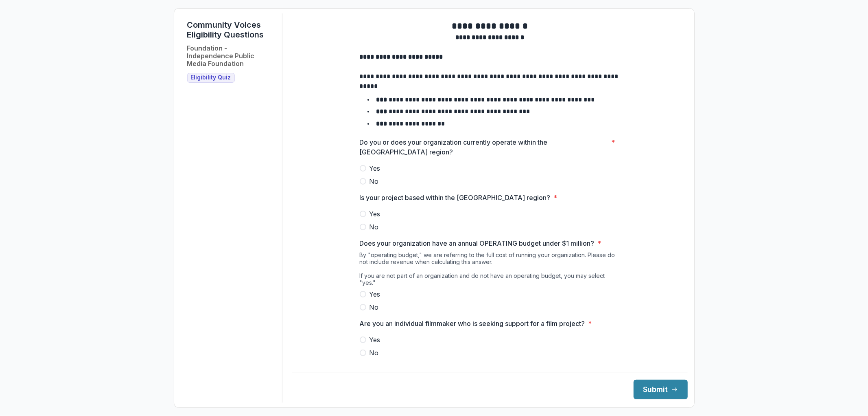 This screenshot has height=416, width=868. I want to click on div: By "operating budget," we are referring to the full cost of running your organization. Please do ..., so click(490, 270).